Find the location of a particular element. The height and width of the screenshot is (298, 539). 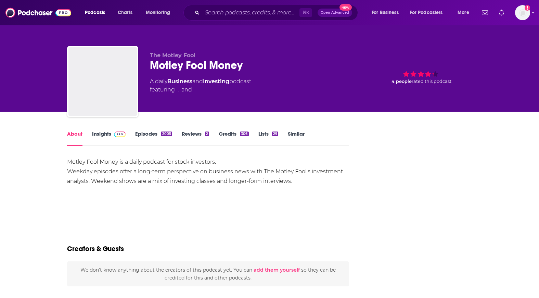

a: Investing is located at coordinates (216, 81).